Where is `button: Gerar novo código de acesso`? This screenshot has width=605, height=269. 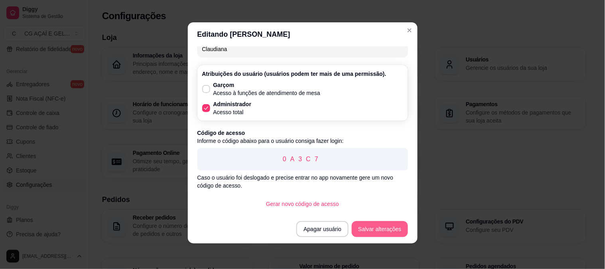 button: Gerar novo código de acesso is located at coordinates (302, 204).